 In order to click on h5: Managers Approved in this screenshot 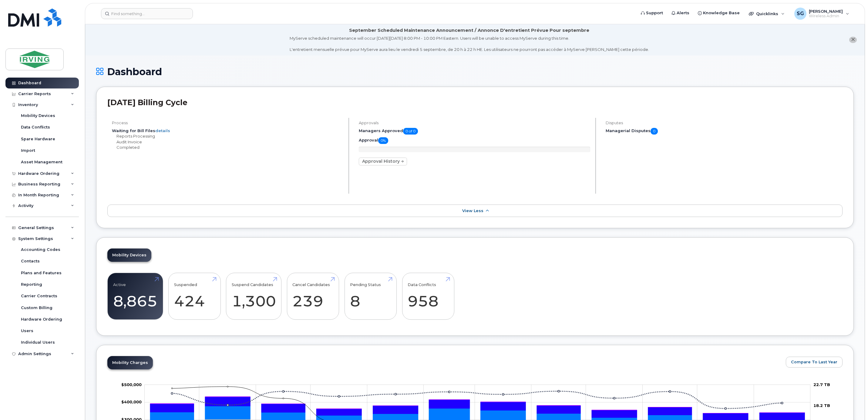, I will do `click(475, 131)`.